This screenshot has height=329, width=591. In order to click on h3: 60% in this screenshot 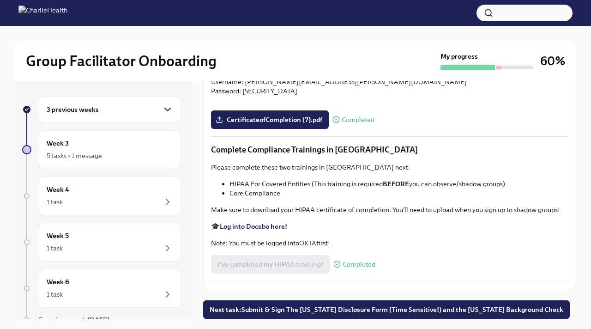, I will do `click(553, 61)`.